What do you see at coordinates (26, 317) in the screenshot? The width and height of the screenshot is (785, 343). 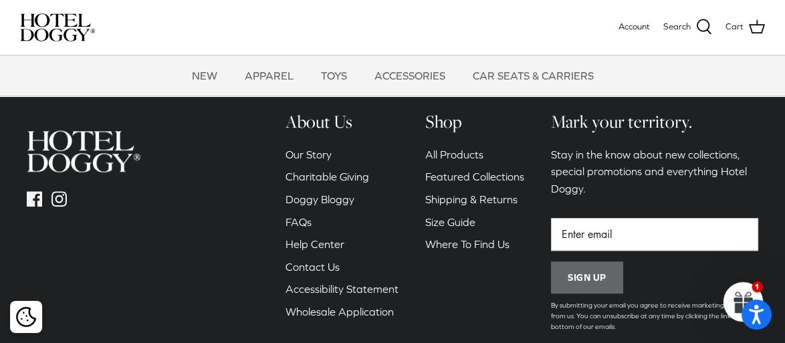 I see `div: Cookie policy` at bounding box center [26, 317].